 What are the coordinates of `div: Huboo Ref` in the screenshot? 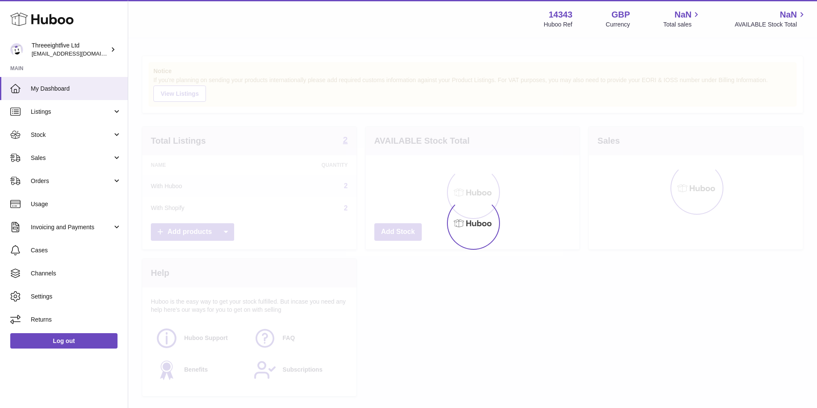 It's located at (558, 24).